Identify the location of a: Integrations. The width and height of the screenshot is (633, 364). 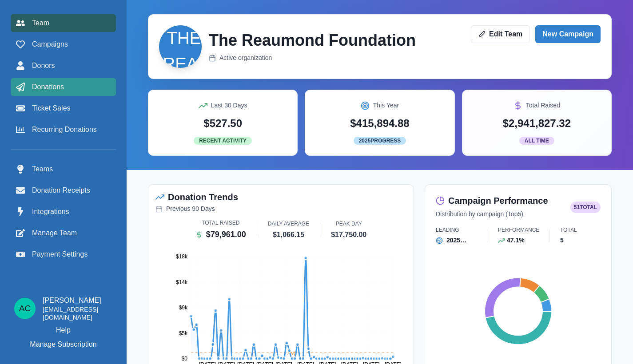
(63, 212).